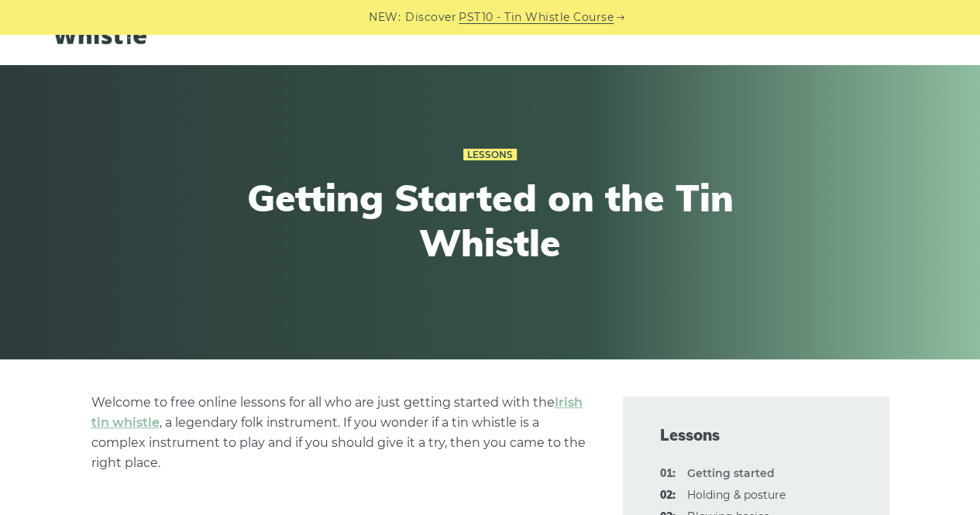  What do you see at coordinates (756, 435) in the screenshot?
I see `span: Lessons` at bounding box center [756, 435].